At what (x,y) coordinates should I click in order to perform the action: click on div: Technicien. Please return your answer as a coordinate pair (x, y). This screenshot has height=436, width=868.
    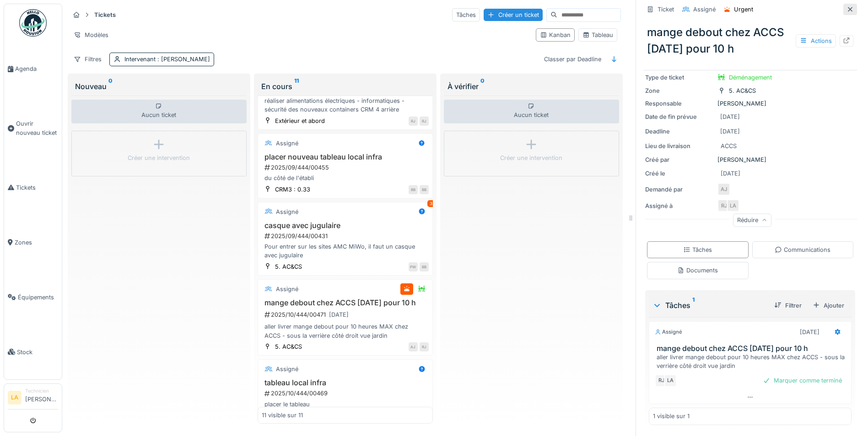
    Looking at the image, I should click on (41, 391).